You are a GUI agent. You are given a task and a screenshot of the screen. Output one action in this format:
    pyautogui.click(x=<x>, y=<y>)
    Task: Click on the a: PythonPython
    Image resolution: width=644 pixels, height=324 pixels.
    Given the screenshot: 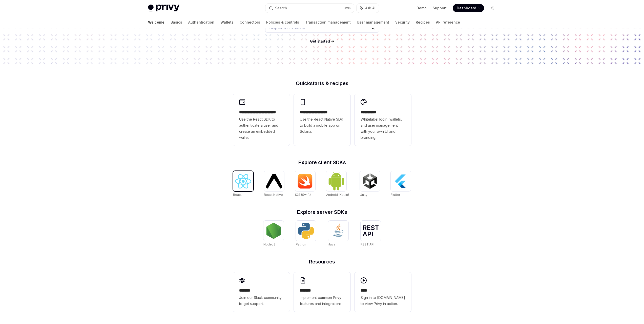 What is the action you would take?
    pyautogui.click(x=306, y=233)
    